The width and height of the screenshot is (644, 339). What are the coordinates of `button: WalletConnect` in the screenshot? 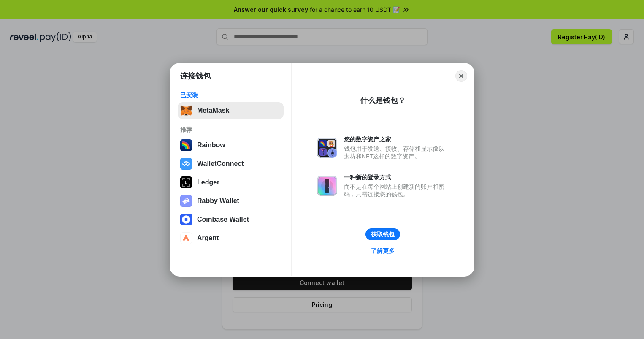 It's located at (231, 164).